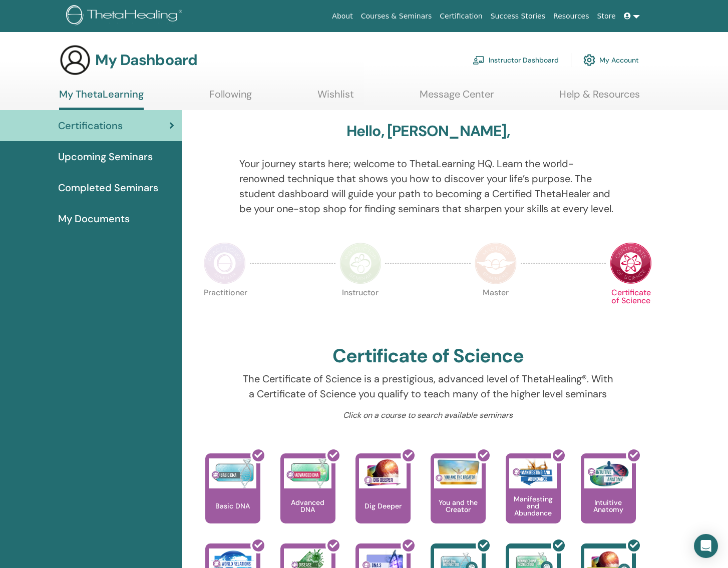  What do you see at coordinates (307, 499) in the screenshot?
I see `a: Advanced DNA Advanced DNA` at bounding box center [307, 499].